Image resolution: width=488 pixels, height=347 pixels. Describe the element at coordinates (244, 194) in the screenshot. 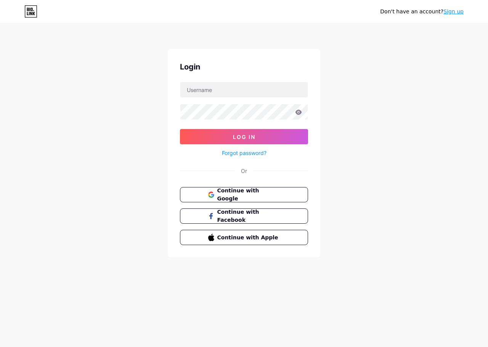

I see `a: Continue with Google` at that location.